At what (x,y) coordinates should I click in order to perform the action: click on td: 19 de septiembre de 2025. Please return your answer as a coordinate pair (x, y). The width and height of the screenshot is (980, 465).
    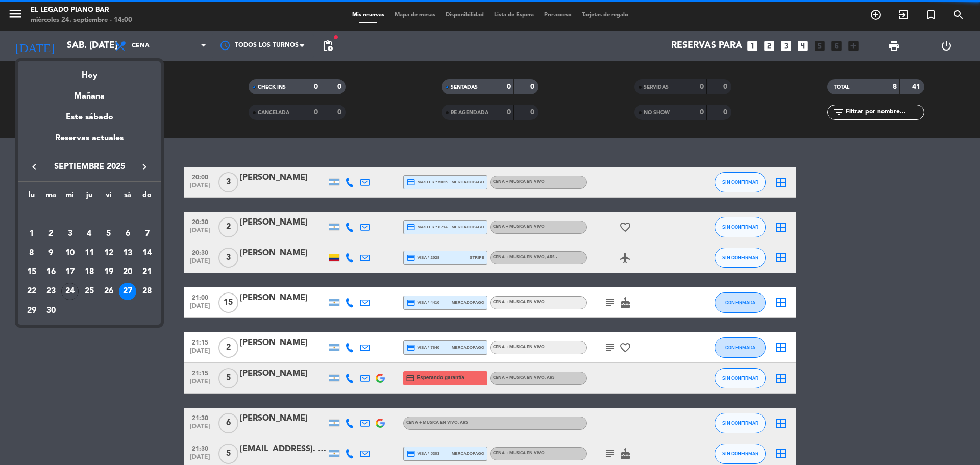
    Looking at the image, I should click on (108, 272).